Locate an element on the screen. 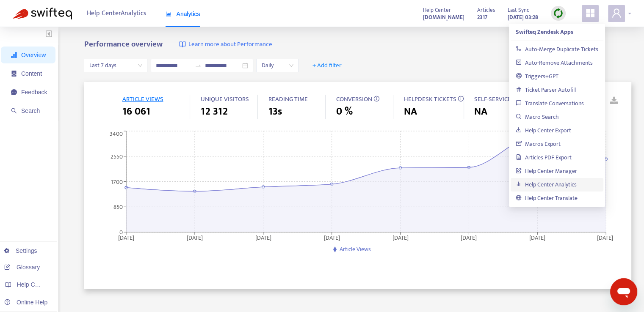  span: CONVERSION is located at coordinates (353, 99).